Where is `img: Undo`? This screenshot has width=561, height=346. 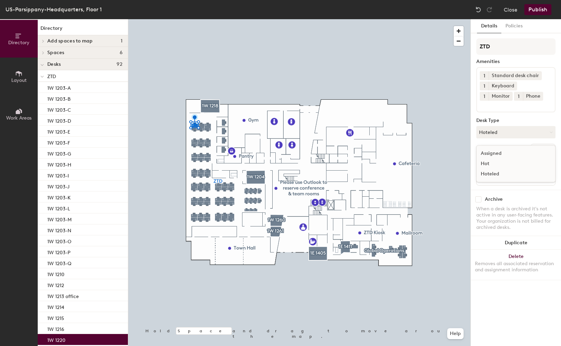 img: Undo is located at coordinates (478, 10).